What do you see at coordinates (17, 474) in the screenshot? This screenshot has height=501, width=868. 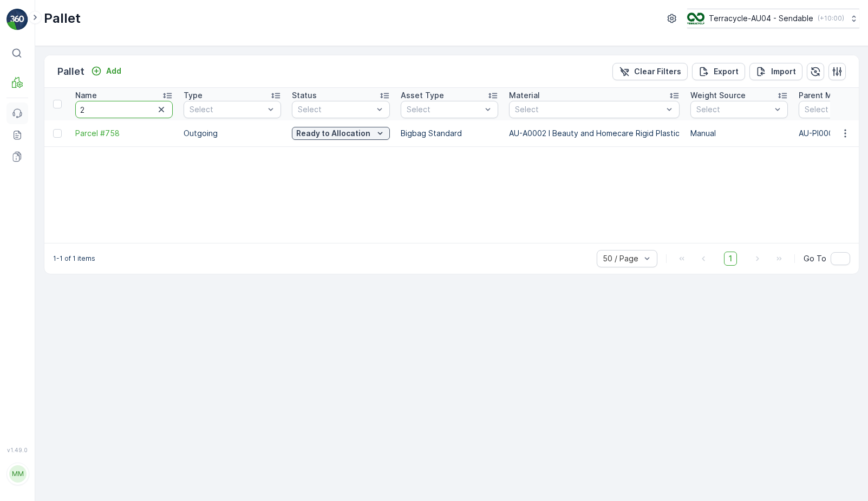 I see `button: MM` at bounding box center [17, 474].